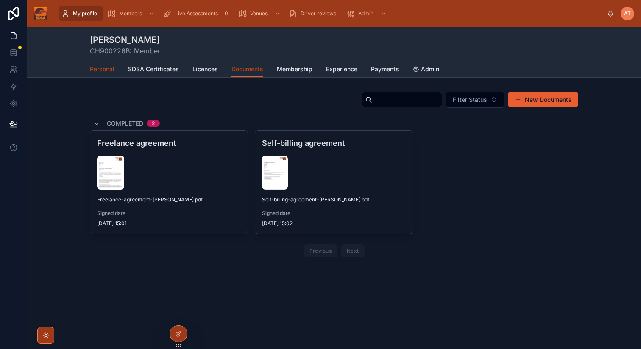  Describe the element at coordinates (131, 14) in the screenshot. I see `span: Members` at that location.